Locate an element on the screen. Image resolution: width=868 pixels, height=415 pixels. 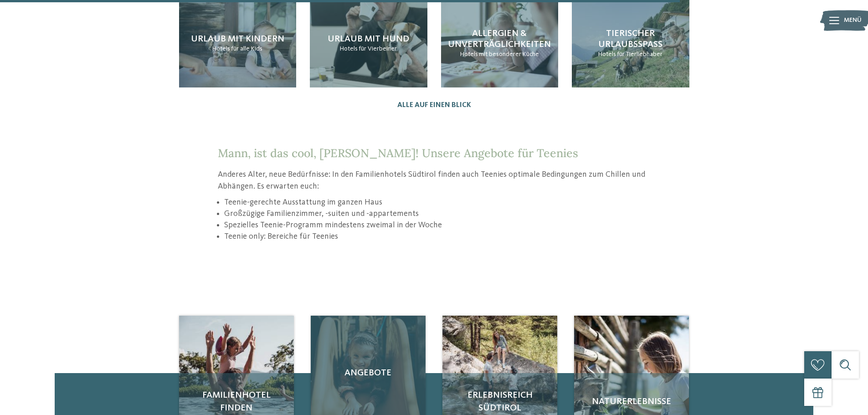
span: Erlebnisreich Südtirol is located at coordinates (500, 402).